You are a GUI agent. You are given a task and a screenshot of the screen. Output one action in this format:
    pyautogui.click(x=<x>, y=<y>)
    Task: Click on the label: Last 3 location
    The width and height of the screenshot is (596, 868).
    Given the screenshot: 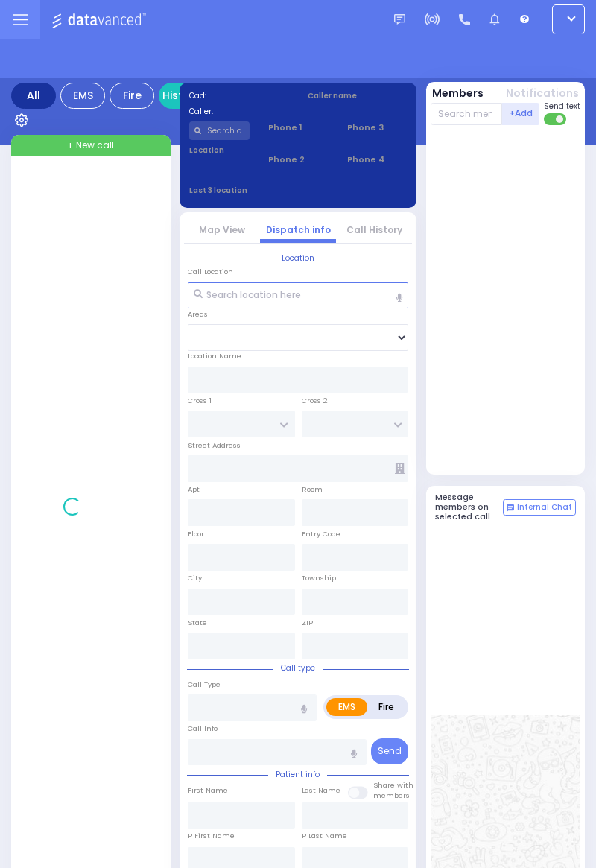 What is the action you would take?
    pyautogui.click(x=243, y=190)
    